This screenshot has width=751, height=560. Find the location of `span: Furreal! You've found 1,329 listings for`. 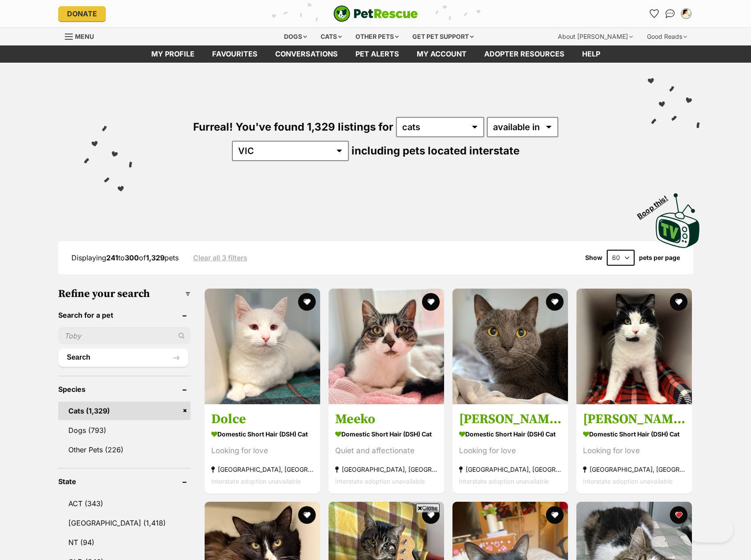

span: Furreal! You've found 1,329 listings for is located at coordinates (293, 127).